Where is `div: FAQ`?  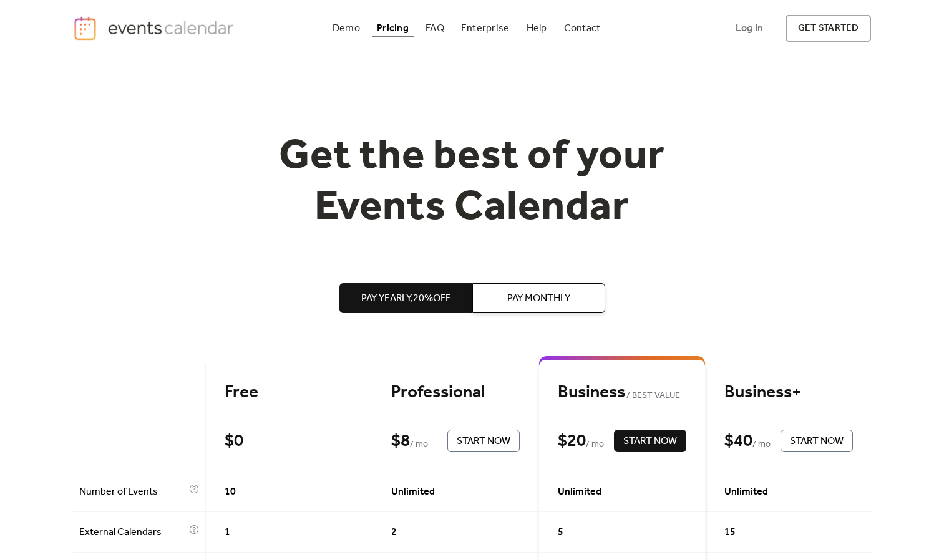 div: FAQ is located at coordinates (435, 28).